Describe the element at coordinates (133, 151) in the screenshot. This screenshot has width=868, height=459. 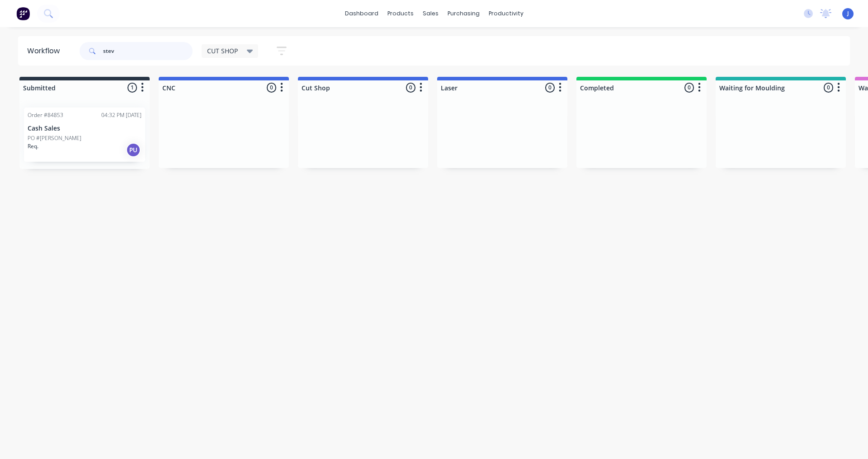
I see `div: PU` at that location.